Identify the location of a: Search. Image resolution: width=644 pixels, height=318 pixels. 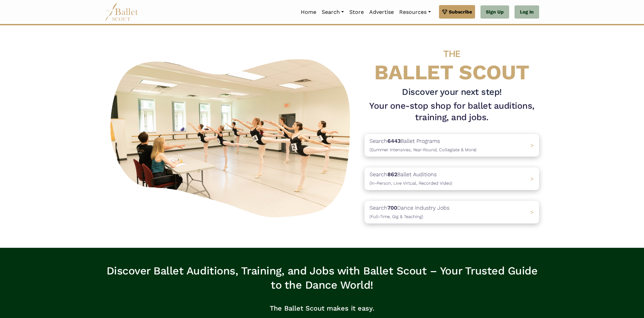
(333, 12).